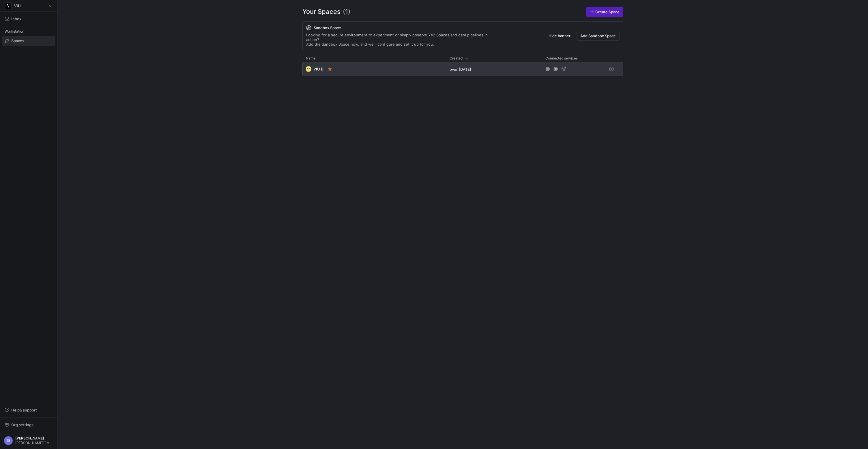  Describe the element at coordinates (598, 36) in the screenshot. I see `span: Add Sandbox Space` at that location.